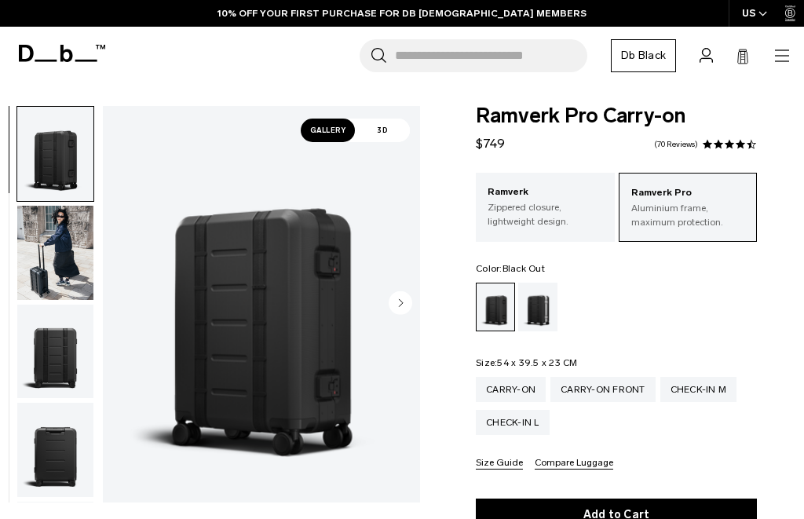  Describe the element at coordinates (490, 143) in the screenshot. I see `span: $749` at that location.